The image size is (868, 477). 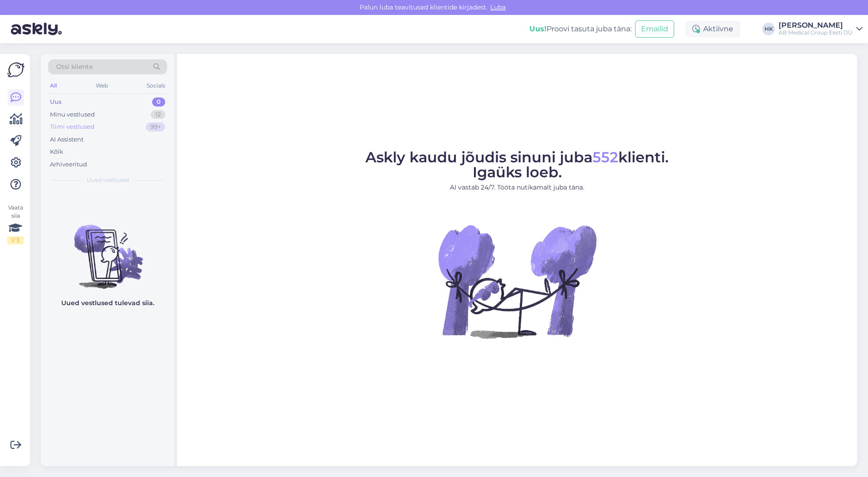 What do you see at coordinates (15, 240) in the screenshot?
I see `div: 1 / 3` at bounding box center [15, 240].